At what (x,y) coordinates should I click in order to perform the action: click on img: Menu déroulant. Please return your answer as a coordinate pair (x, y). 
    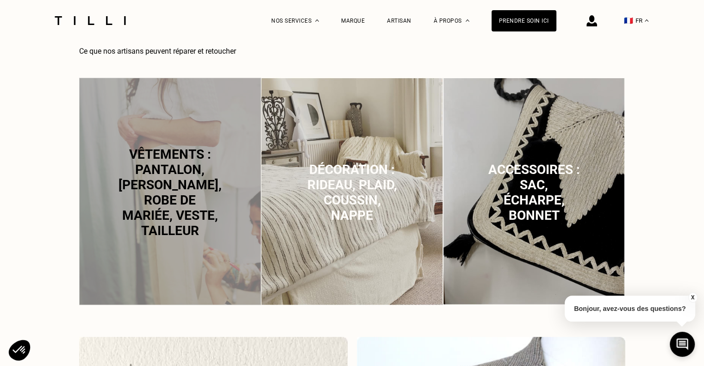
    Looking at the image, I should click on (317, 20).